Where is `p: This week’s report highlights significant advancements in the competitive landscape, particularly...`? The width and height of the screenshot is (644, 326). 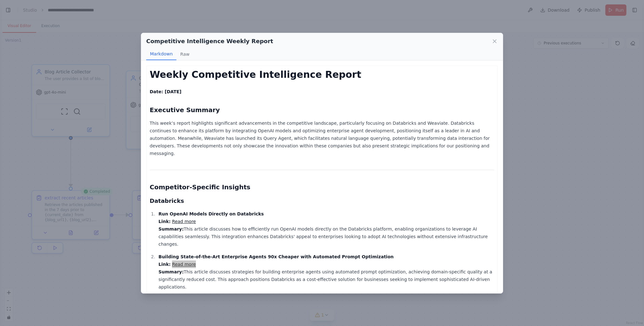 p: This week’s report highlights significant advancements in the competitive landscape, particularly... is located at coordinates (322, 138).